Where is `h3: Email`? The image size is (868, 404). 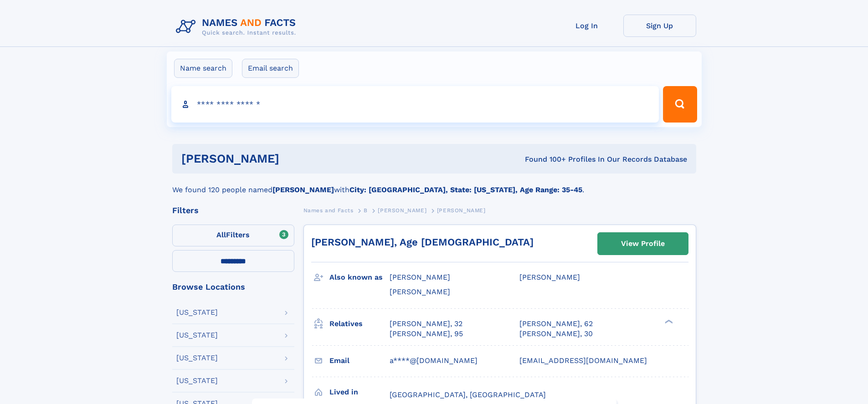
h3: Email is located at coordinates (359, 361).